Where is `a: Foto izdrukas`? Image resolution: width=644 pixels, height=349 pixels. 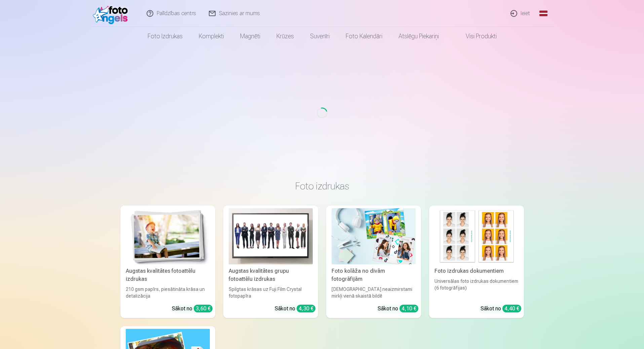 a: Foto izdrukas is located at coordinates (165, 36).